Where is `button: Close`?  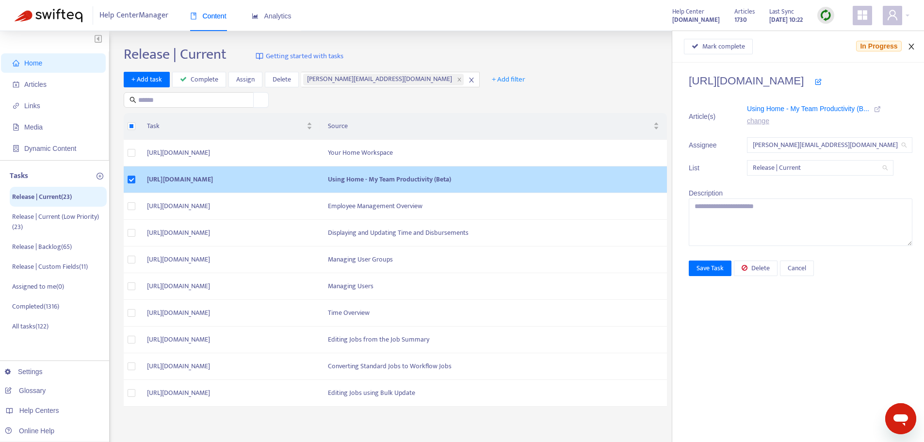
button: Close is located at coordinates (911, 47).